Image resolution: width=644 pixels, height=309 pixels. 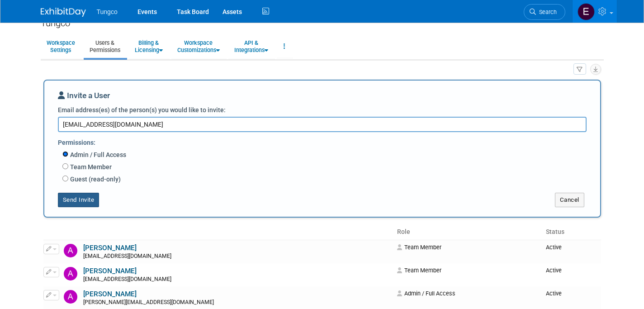 I want to click on a: Billing &Licensing, so click(x=148, y=46).